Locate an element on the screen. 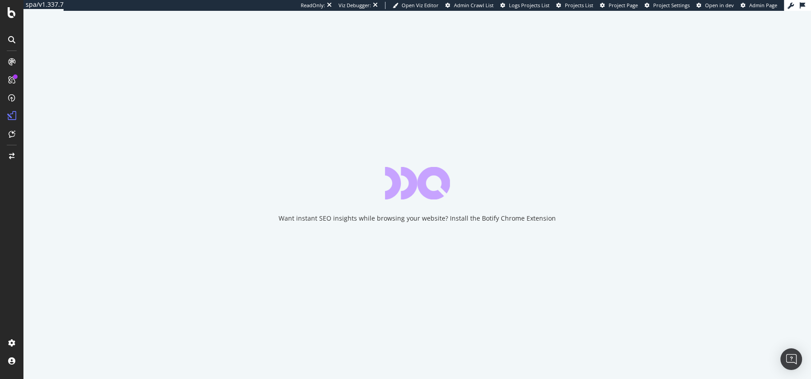 This screenshot has height=379, width=811. div: Want instant SEO insights while browsing your website? Install the Botify Chrome Extension is located at coordinates (417, 218).